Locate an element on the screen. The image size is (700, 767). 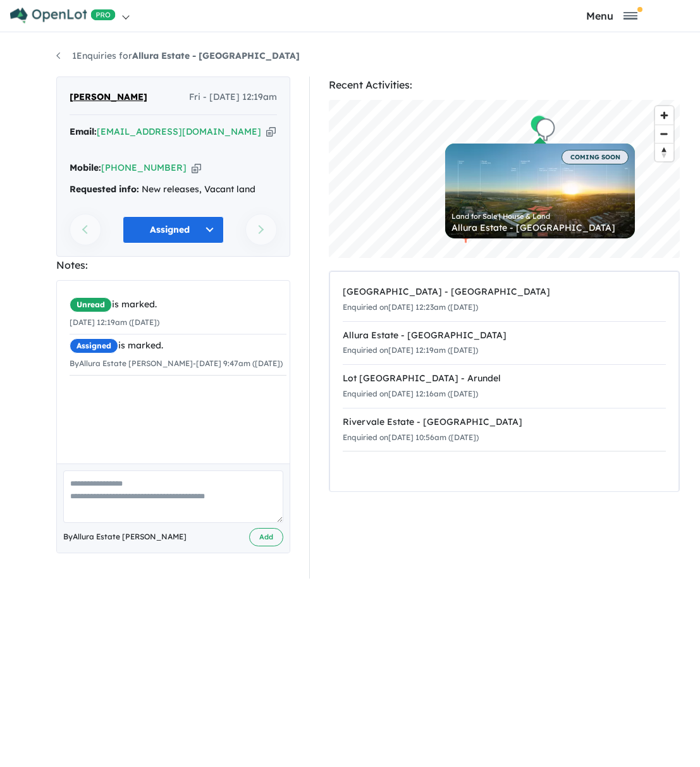
span: COMING SOON is located at coordinates (595, 157).